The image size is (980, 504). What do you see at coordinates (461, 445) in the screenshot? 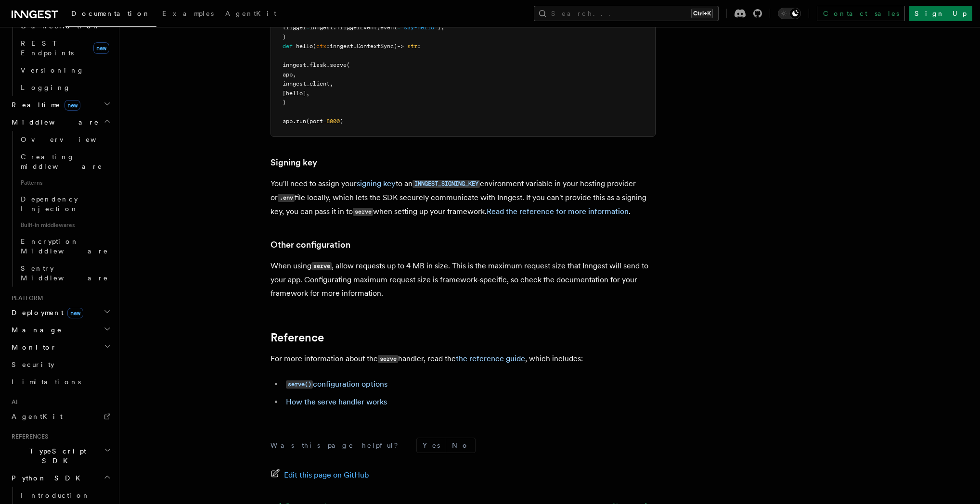
I see `button: No` at bounding box center [461, 445].